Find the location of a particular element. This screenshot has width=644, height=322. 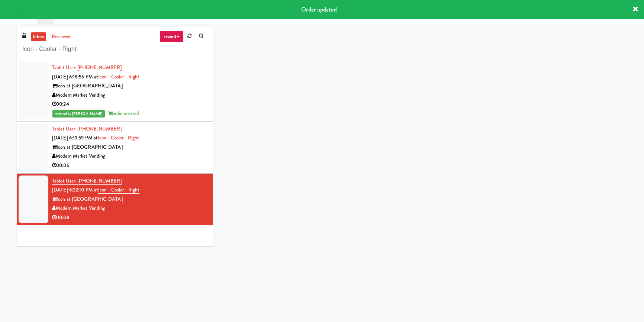

div: 00:24 is located at coordinates (130, 104).